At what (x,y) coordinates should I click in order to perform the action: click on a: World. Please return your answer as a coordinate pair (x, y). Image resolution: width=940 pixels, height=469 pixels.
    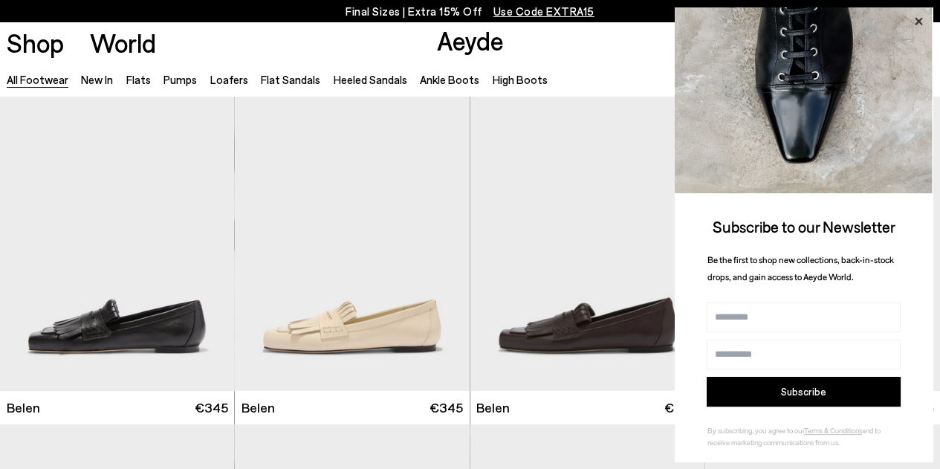
    Looking at the image, I should click on (123, 42).